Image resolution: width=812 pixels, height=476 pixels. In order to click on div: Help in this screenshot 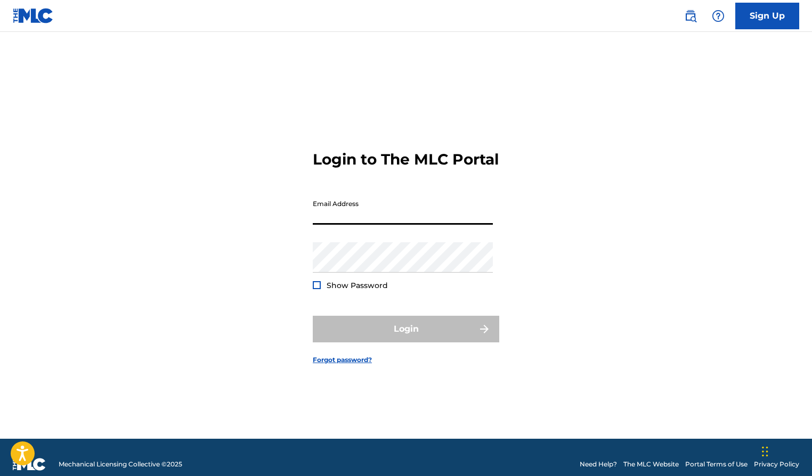, I will do `click(718, 16)`.